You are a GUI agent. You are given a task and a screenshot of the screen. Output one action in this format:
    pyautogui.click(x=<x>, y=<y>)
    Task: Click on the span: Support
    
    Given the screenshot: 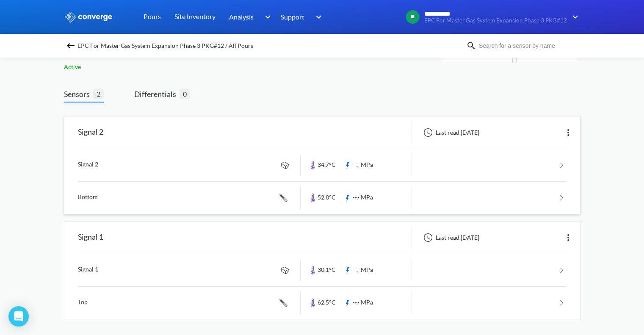 What is the action you would take?
    pyautogui.click(x=293, y=16)
    